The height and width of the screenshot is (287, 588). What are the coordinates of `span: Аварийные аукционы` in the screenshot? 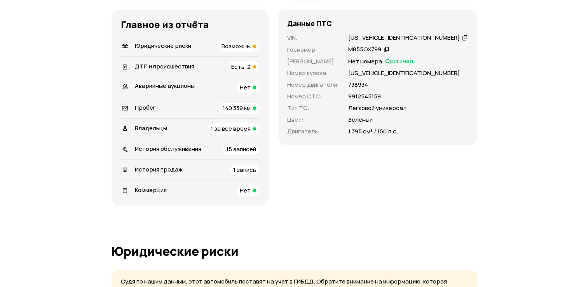 It's located at (165, 86).